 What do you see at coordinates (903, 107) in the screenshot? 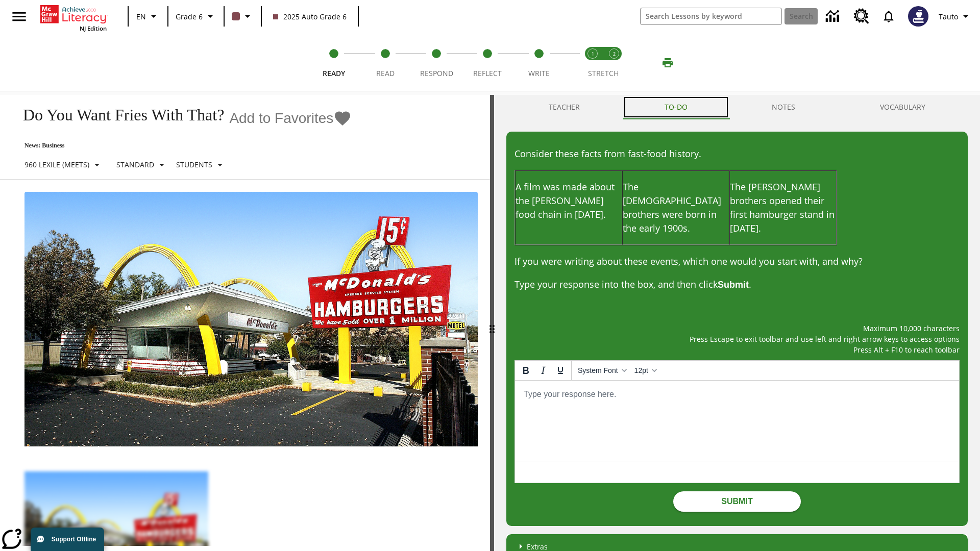
I see `button: VOCABULARY` at bounding box center [903, 107].